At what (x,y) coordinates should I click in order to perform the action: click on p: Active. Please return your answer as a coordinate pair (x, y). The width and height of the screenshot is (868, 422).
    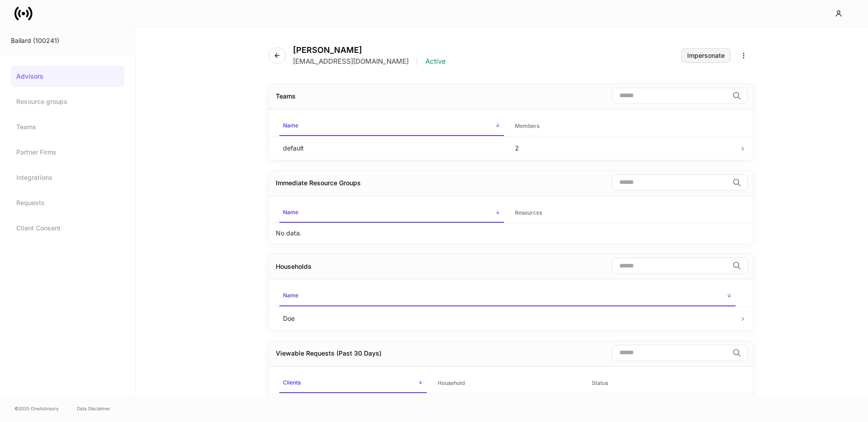
    Looking at the image, I should click on (436, 61).